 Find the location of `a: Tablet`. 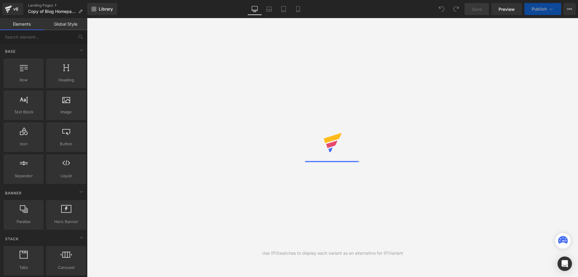

a: Tablet is located at coordinates (284, 9).